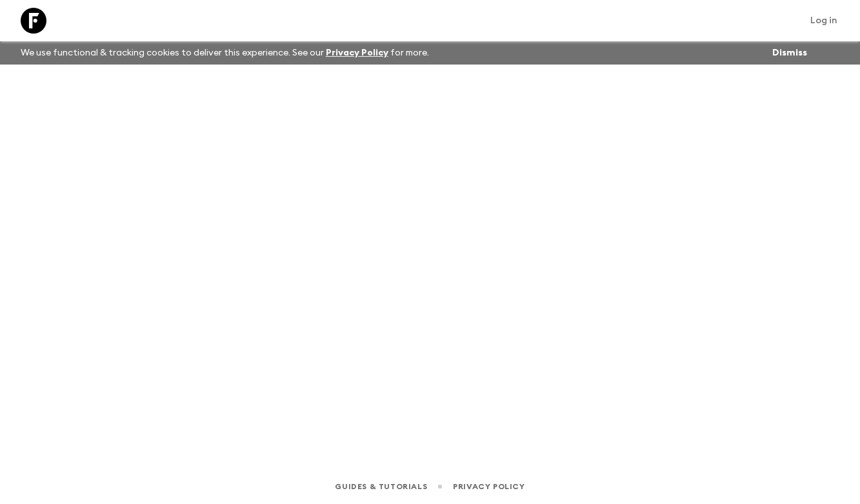  Describe the element at coordinates (381, 486) in the screenshot. I see `a: Guides & Tutorials` at that location.